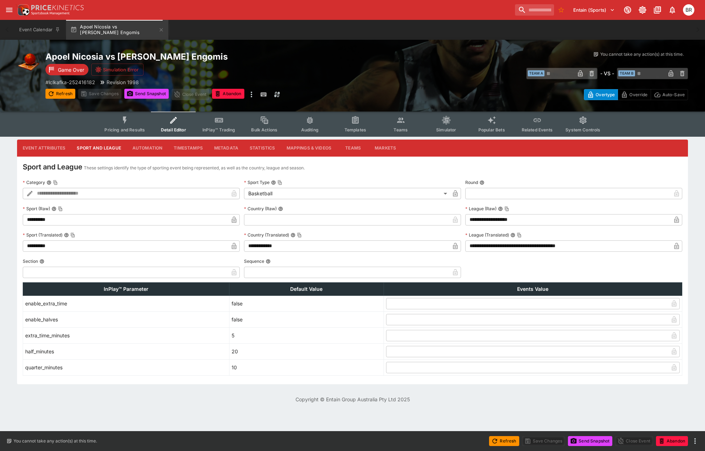 The height and width of the screenshot is (451, 705). I want to click on p: League (Raw), so click(481, 208).